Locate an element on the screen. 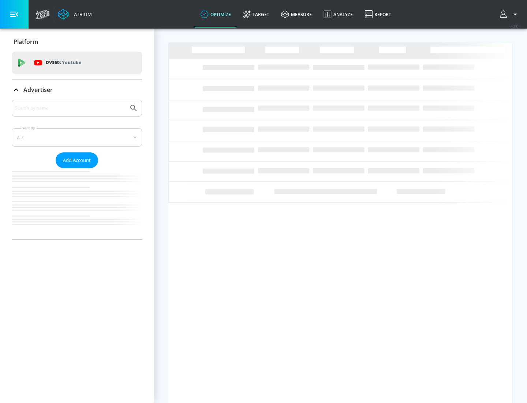  a: Analyze is located at coordinates (338, 14).